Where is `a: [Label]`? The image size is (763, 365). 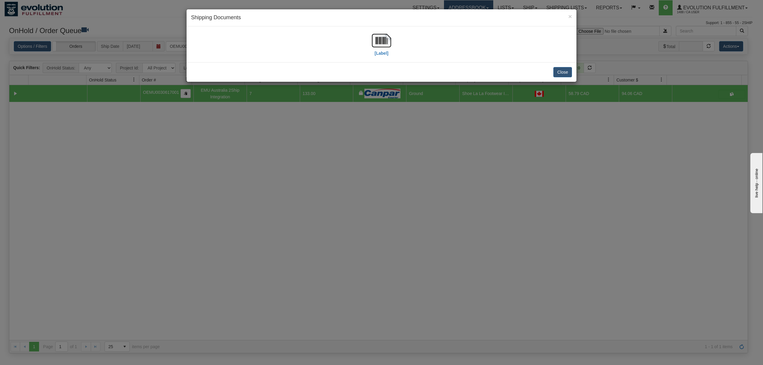
a: [Label] is located at coordinates (382, 46).